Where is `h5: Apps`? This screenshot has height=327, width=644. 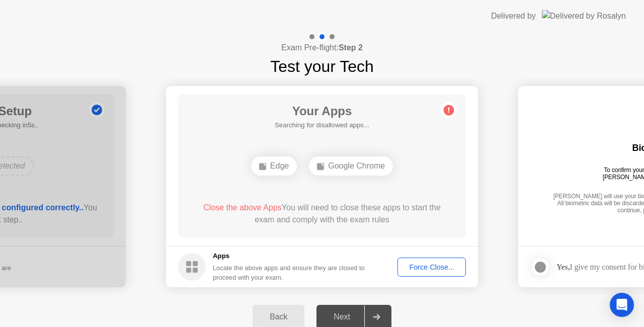
h5: Apps is located at coordinates (289, 256).